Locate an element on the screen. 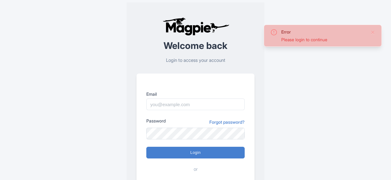  span: or is located at coordinates (196, 169).